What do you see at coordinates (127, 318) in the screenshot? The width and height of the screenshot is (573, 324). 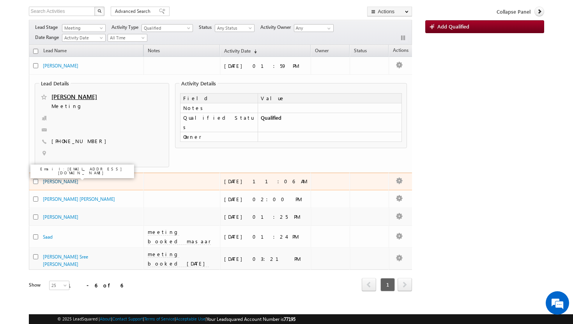 I see `a: Contact Support` at bounding box center [127, 318].